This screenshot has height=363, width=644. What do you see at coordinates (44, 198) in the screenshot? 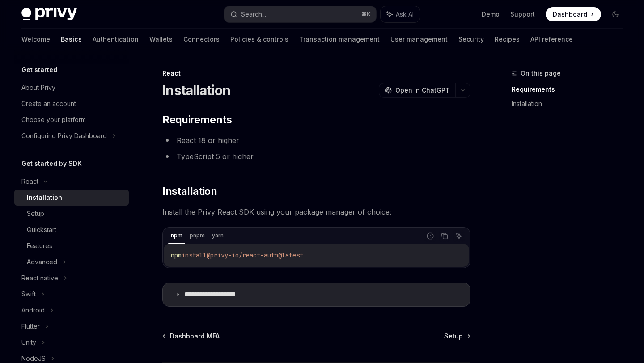
I see `div: Installation` at bounding box center [44, 198].